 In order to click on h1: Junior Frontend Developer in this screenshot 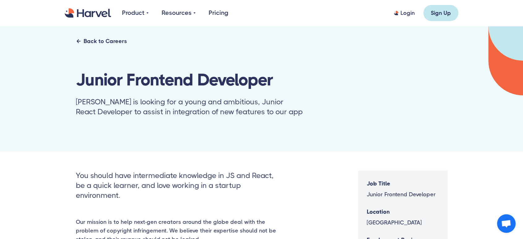, I will do `click(190, 80)`.